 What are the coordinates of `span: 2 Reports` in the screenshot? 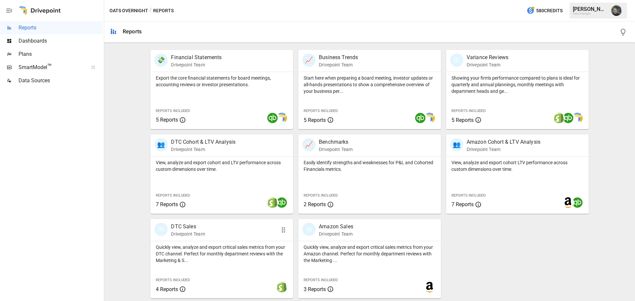 It's located at (315, 204).